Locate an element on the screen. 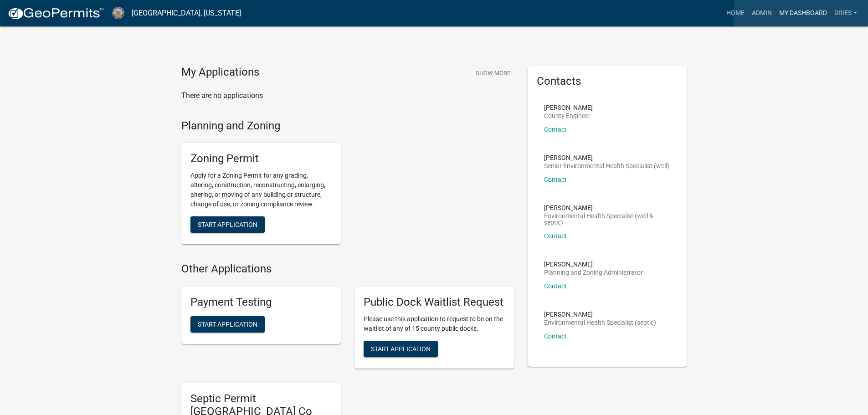  p: There are no applications is located at coordinates (348, 96).